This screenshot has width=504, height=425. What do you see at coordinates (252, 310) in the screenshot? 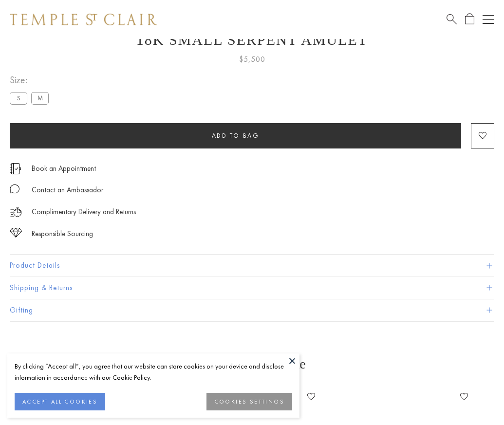
I see `button: Gifting` at bounding box center [252, 310].